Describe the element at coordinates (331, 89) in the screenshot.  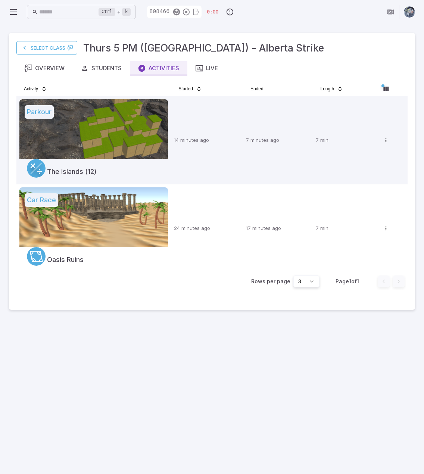
I see `button: Length` at that location.